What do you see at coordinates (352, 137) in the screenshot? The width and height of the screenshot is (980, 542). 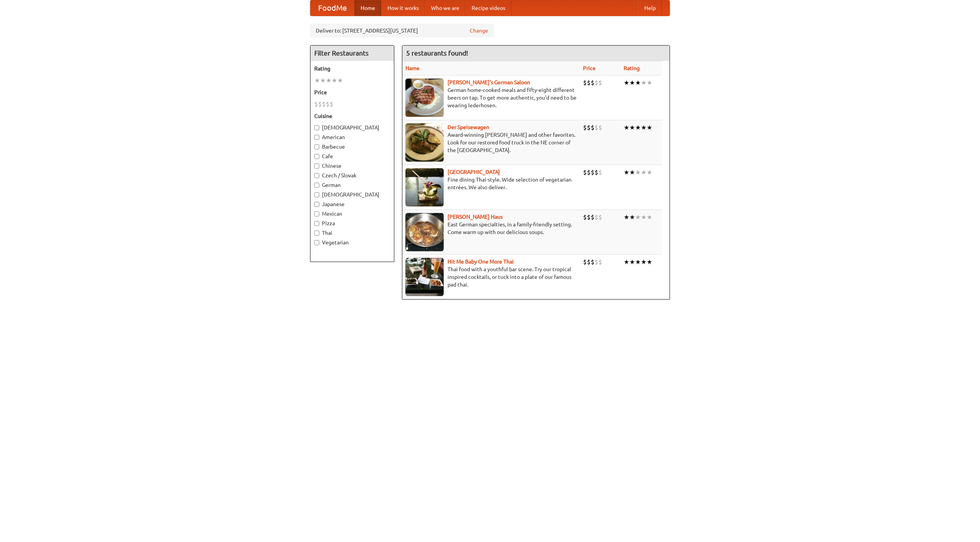 I see `label: American` at bounding box center [352, 137].